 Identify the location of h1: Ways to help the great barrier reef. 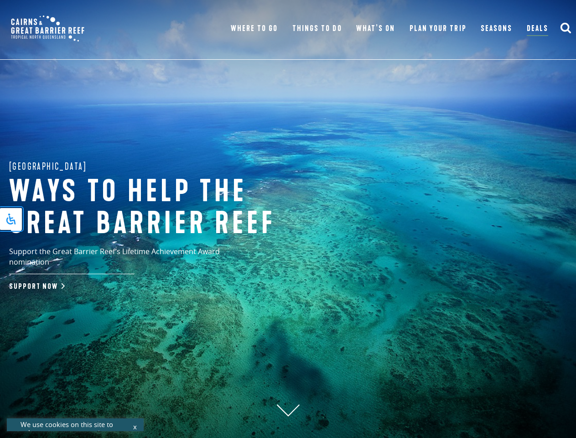
(160, 208).